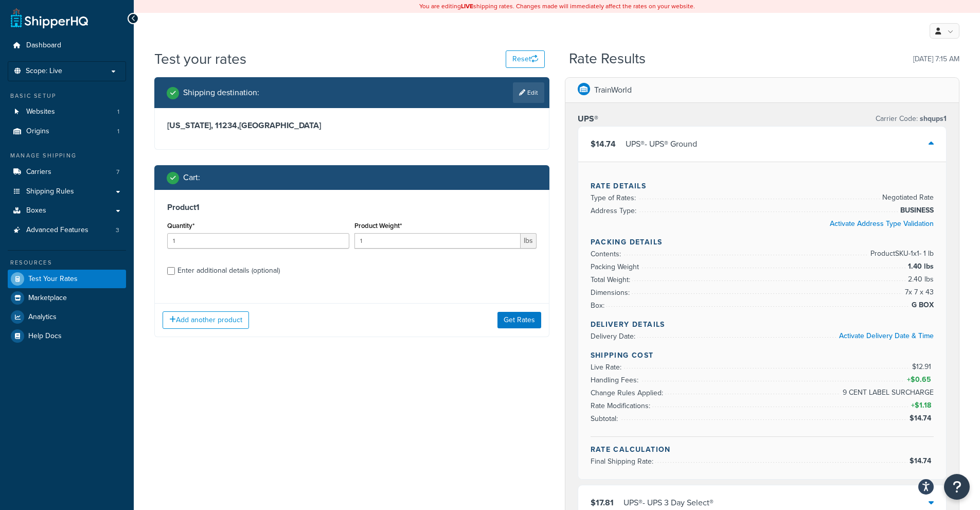 The height and width of the screenshot is (510, 980). I want to click on li: Test Your Rates, so click(67, 279).